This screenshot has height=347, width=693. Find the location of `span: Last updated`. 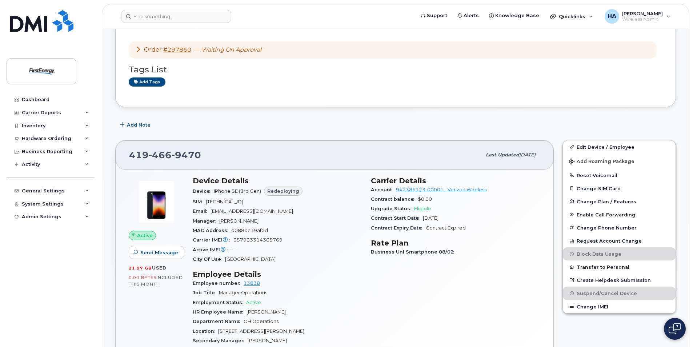

span: Last updated is located at coordinates (502, 154).